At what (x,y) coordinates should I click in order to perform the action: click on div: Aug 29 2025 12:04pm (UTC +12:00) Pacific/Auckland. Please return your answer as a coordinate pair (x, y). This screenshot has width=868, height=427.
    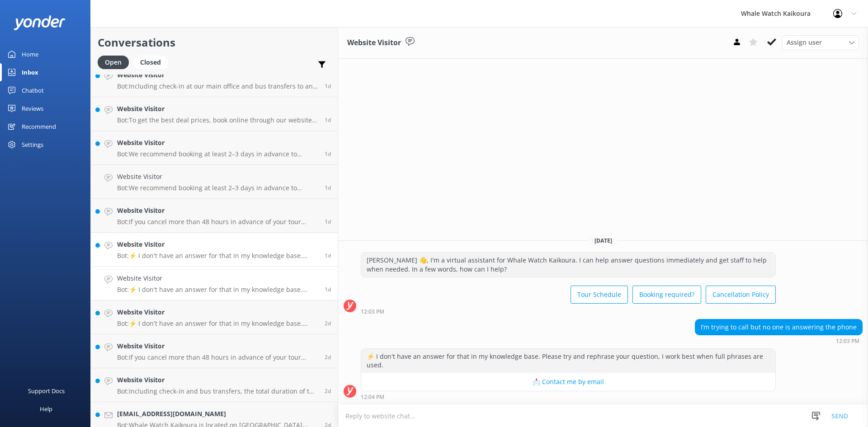
    Looking at the image, I should click on (568, 396).